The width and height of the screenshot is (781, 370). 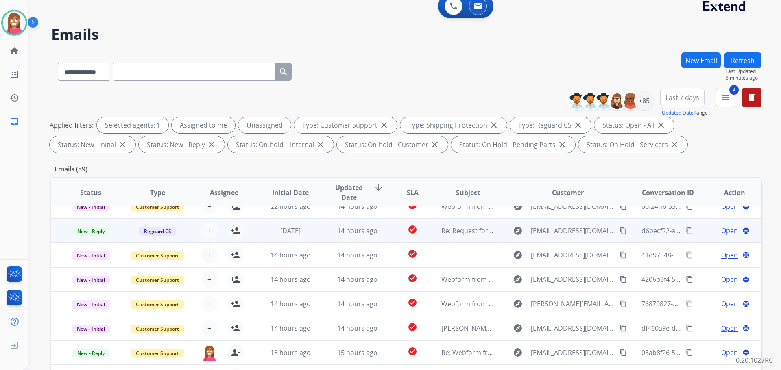 What do you see at coordinates (14, 122) in the screenshot?
I see `mat-icon: inbox` at bounding box center [14, 122].